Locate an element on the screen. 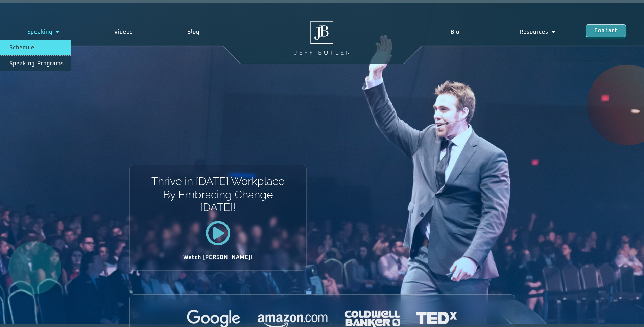 The width and height of the screenshot is (644, 327). a: Blog is located at coordinates (194, 32).